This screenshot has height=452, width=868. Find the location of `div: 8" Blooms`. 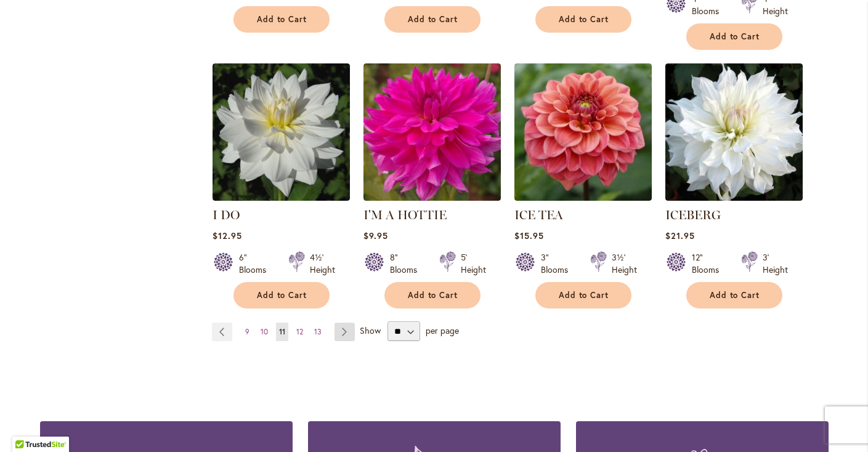

div: 8" Blooms is located at coordinates (407, 264).